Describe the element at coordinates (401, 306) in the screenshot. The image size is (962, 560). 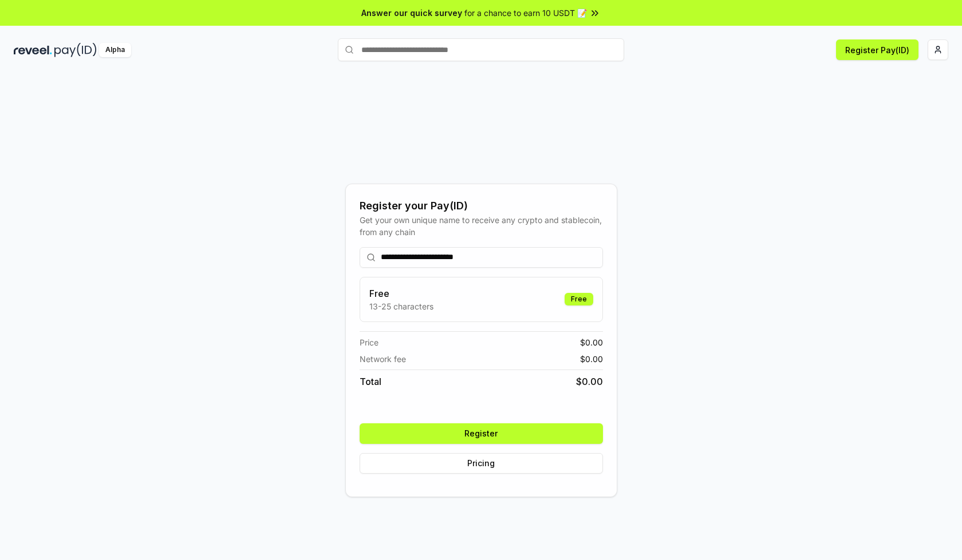
I see `p: 13-25 characters` at that location.